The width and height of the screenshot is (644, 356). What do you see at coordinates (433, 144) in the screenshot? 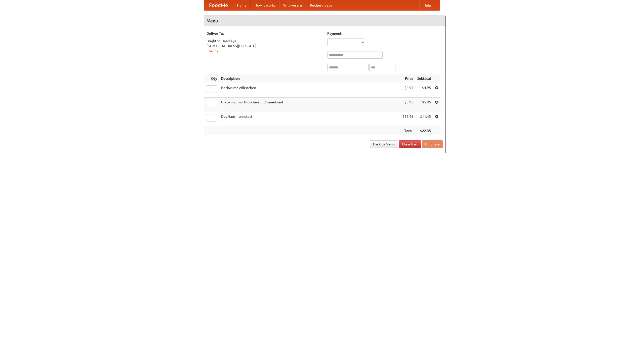
I see `button: Purchase` at bounding box center [433, 144].